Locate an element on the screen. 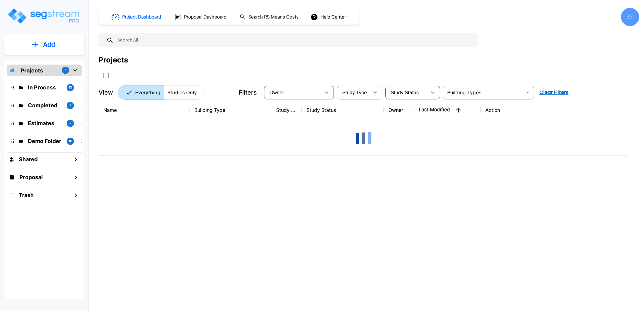 This screenshot has height=311, width=644. span: Owner is located at coordinates (277, 93).